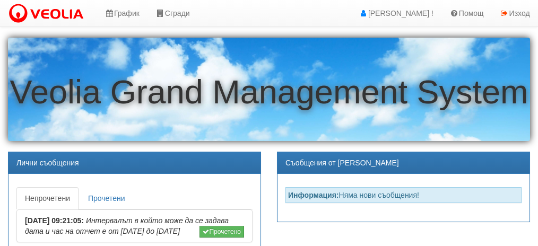  Describe the element at coordinates (222, 232) in the screenshot. I see `button: Прочетено` at that location.